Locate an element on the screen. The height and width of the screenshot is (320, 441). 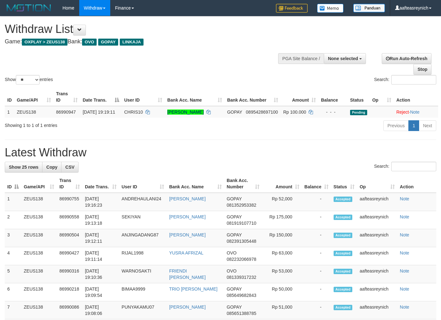
td: ANJINGADANG87 is located at coordinates (143, 238).